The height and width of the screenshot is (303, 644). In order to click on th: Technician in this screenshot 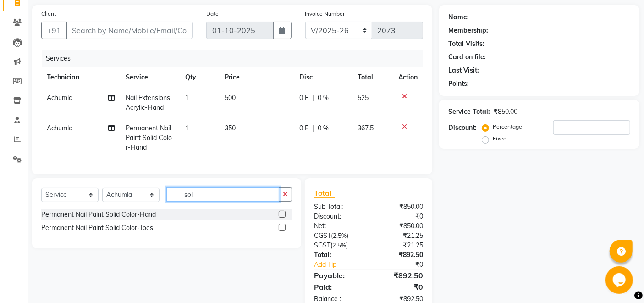, I will do `click(81, 77)`.